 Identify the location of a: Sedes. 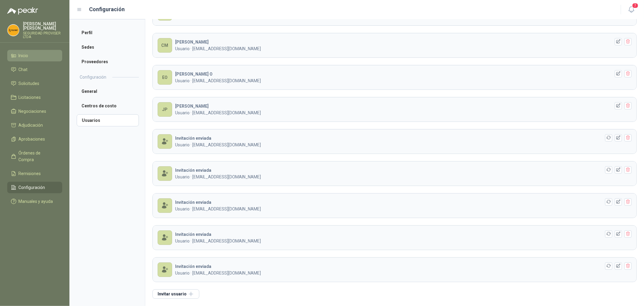
(108, 47).